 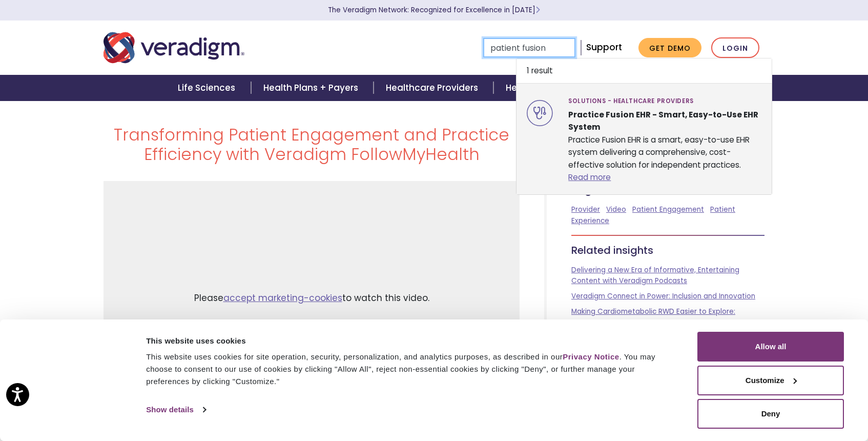 I want to click on div: This website uses cookies, so click(x=410, y=341).